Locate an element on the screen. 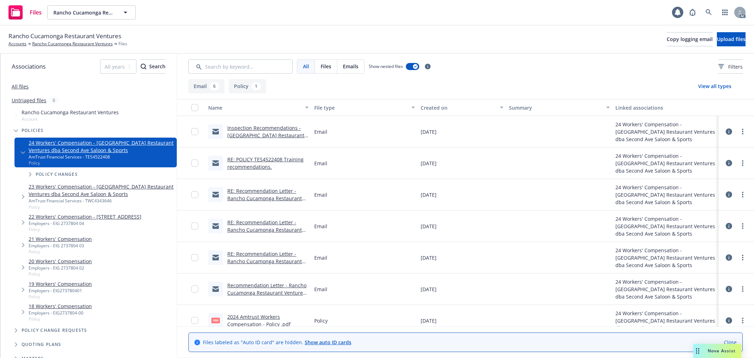 The image size is (754, 358). button: Created on is located at coordinates (462, 108).